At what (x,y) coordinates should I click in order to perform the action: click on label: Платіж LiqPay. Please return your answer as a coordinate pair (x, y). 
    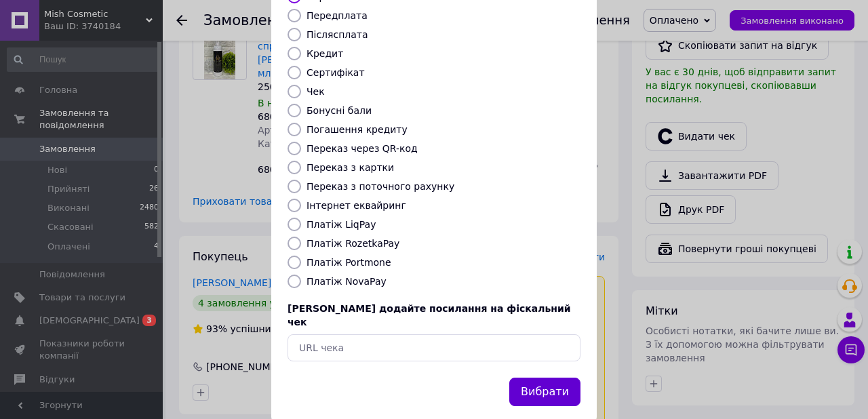
    Looking at the image, I should click on (341, 225).